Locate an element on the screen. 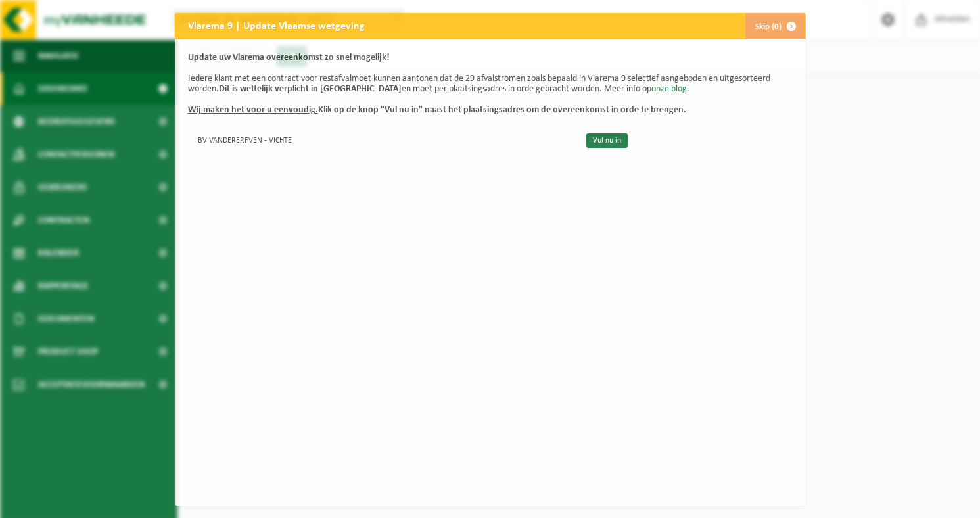 The width and height of the screenshot is (980, 518). u: Wij maken het voor u eenvoudig. is located at coordinates (253, 110).